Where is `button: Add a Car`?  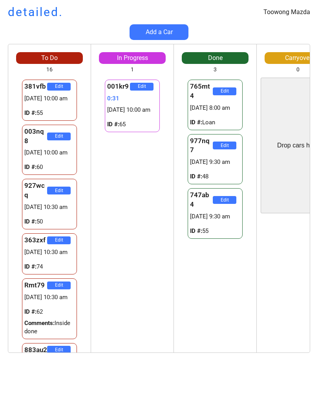 button: Add a Car is located at coordinates (159, 32).